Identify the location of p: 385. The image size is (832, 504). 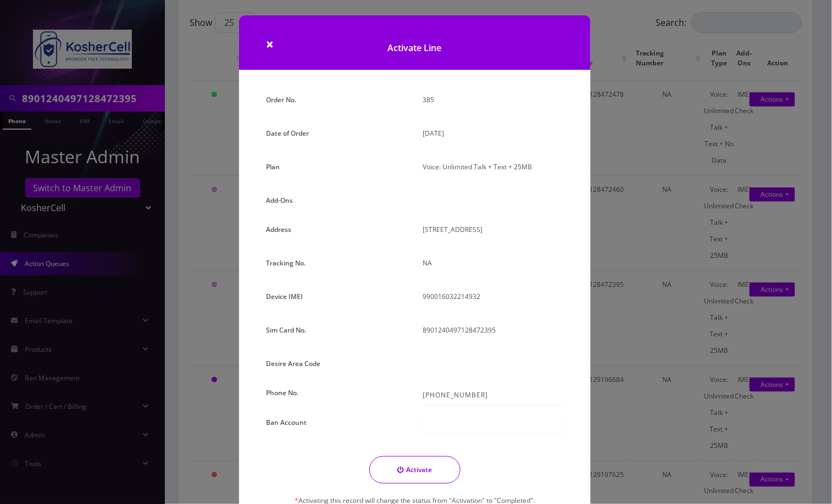
(493, 100).